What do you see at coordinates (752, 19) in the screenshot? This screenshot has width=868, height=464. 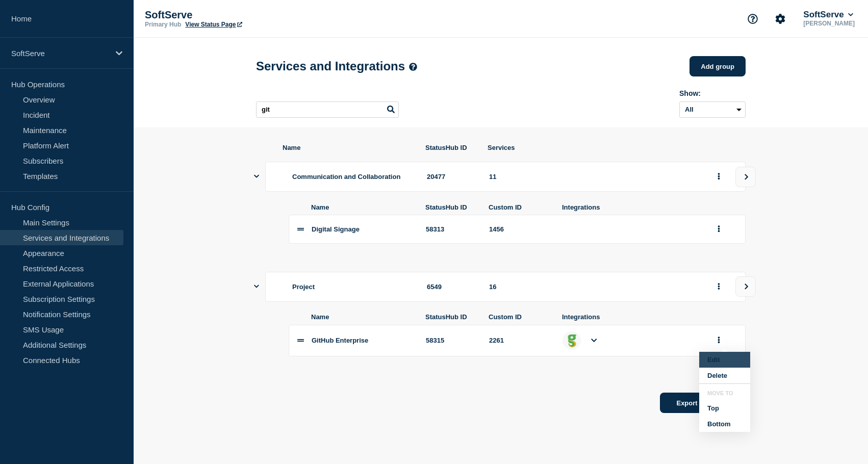 I see `button: Support` at bounding box center [752, 19].